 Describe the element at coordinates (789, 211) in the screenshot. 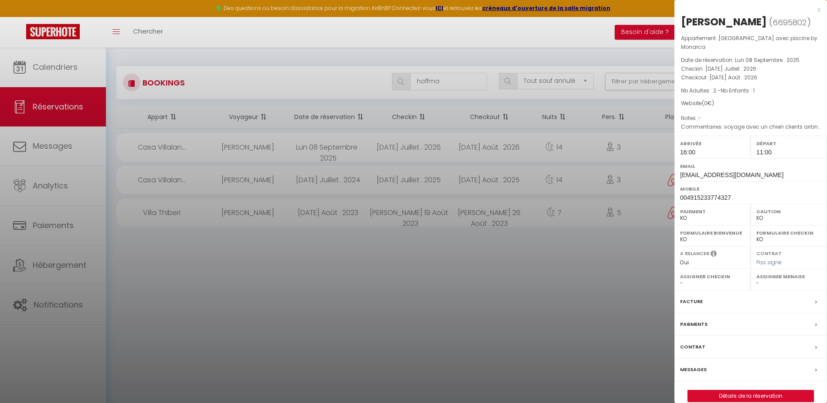

I see `label: Caution` at that location.